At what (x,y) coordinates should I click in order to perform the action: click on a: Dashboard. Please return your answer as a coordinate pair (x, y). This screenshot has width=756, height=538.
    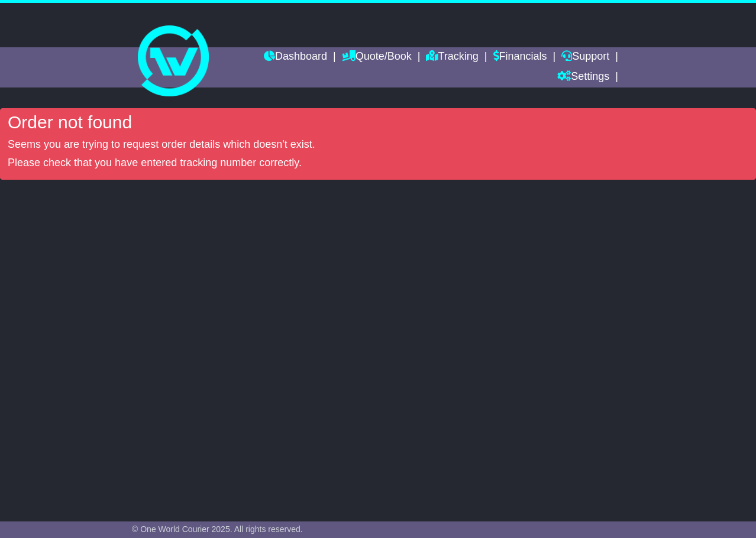
    Looking at the image, I should click on (295, 57).